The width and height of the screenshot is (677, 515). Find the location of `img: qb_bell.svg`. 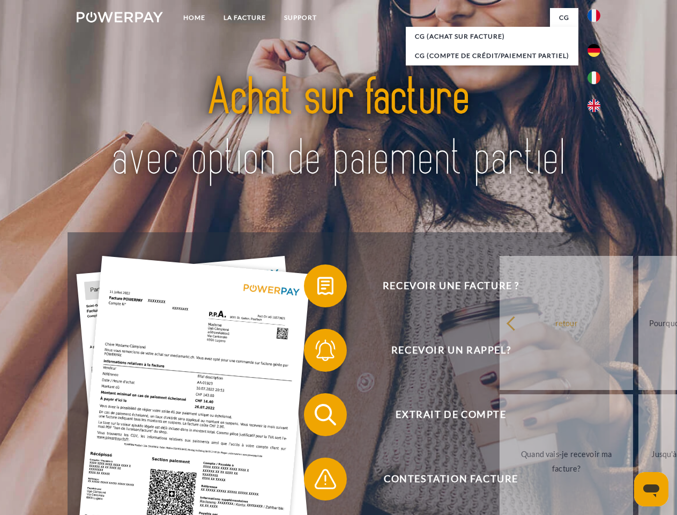

img: qb_bell.svg is located at coordinates (325, 350).